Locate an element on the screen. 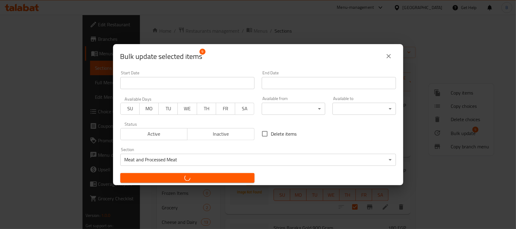 The width and height of the screenshot is (516, 229). button: Active is located at coordinates (154, 134).